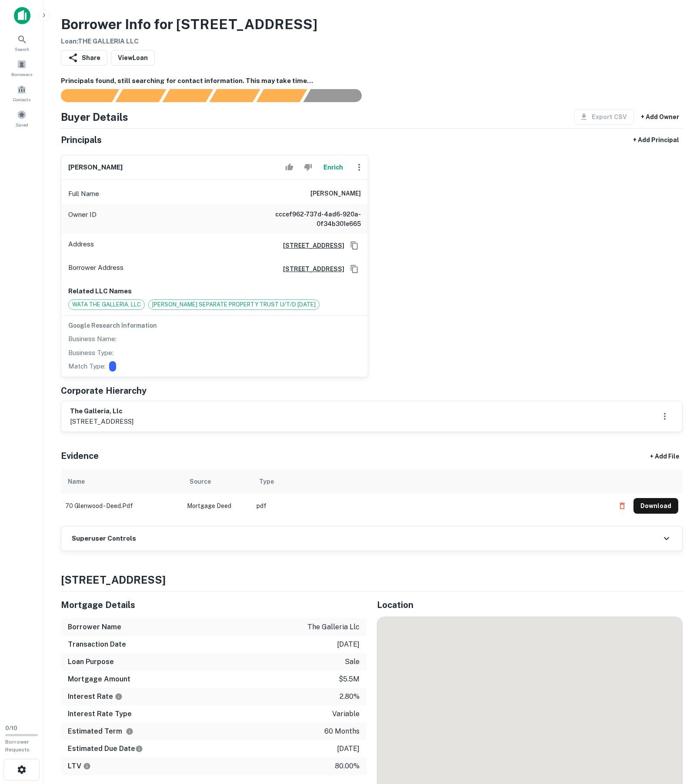 The height and width of the screenshot is (784, 700). I want to click on button: Enrich, so click(333, 167).